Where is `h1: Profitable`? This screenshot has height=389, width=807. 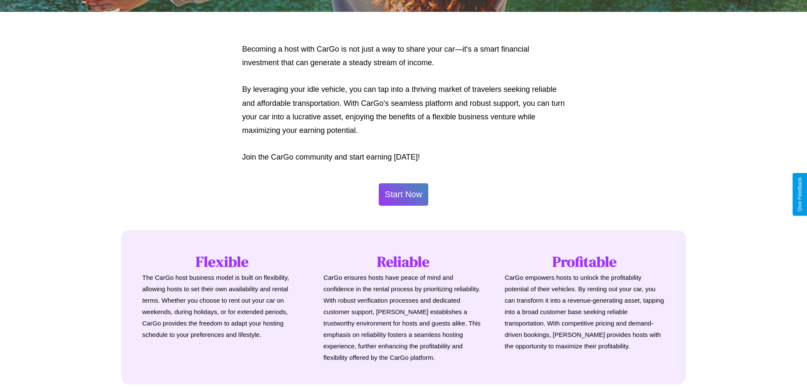
h1: Profitable is located at coordinates (585, 262).